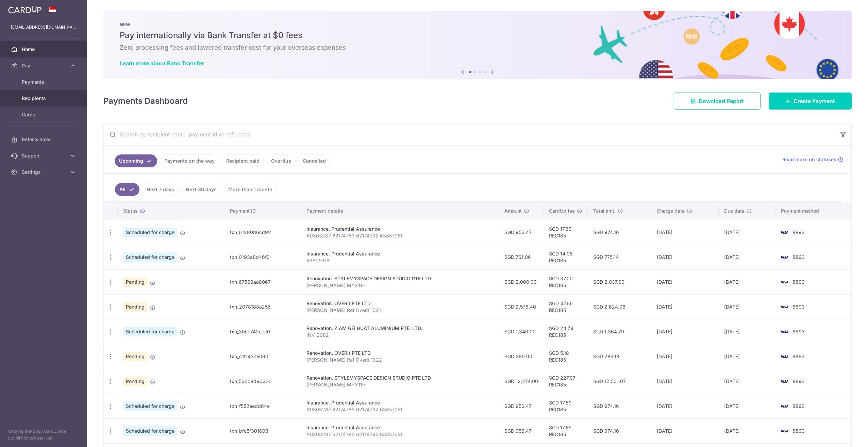  What do you see at coordinates (145, 101) in the screenshot?
I see `h4: Payments Dashboard` at bounding box center [145, 101].